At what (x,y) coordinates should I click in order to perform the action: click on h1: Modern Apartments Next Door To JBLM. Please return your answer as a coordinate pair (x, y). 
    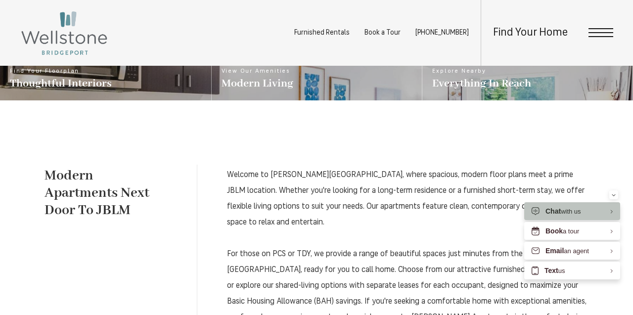
    Looking at the image, I should click on (106, 193).